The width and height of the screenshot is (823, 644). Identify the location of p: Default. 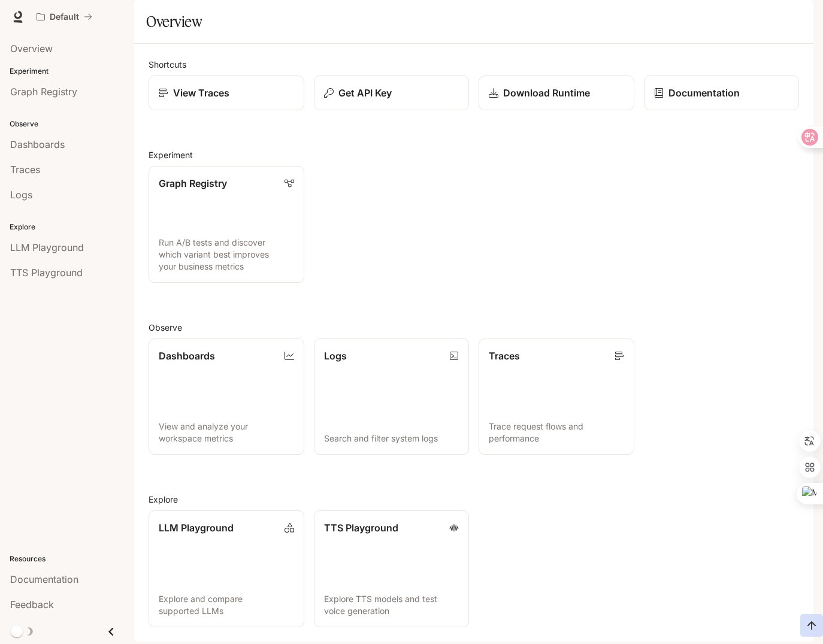
(64, 17).